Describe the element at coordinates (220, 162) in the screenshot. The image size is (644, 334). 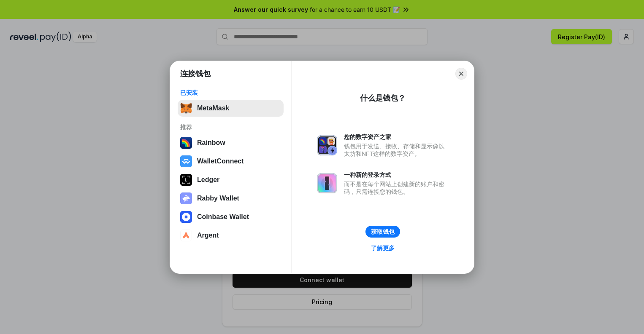
I see `div: WalletConnect` at that location.